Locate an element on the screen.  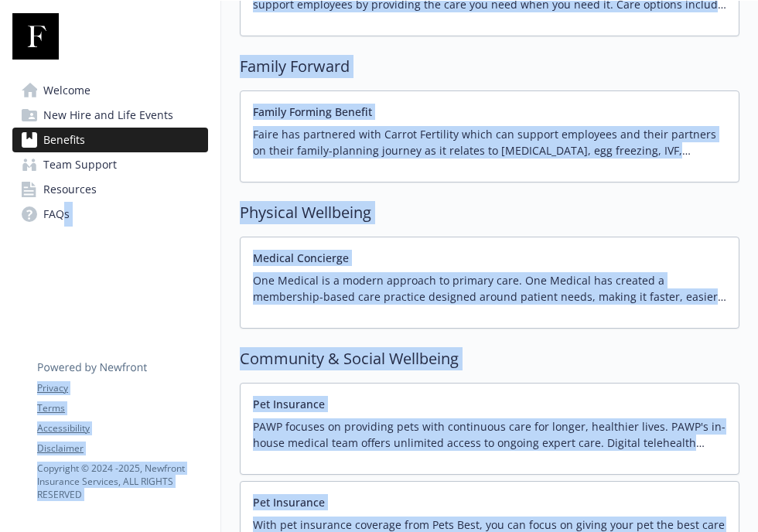
span: Benefits is located at coordinates (64, 140).